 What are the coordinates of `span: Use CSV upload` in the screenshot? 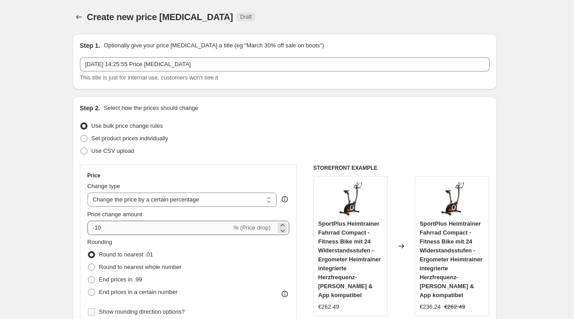 It's located at (113, 150).